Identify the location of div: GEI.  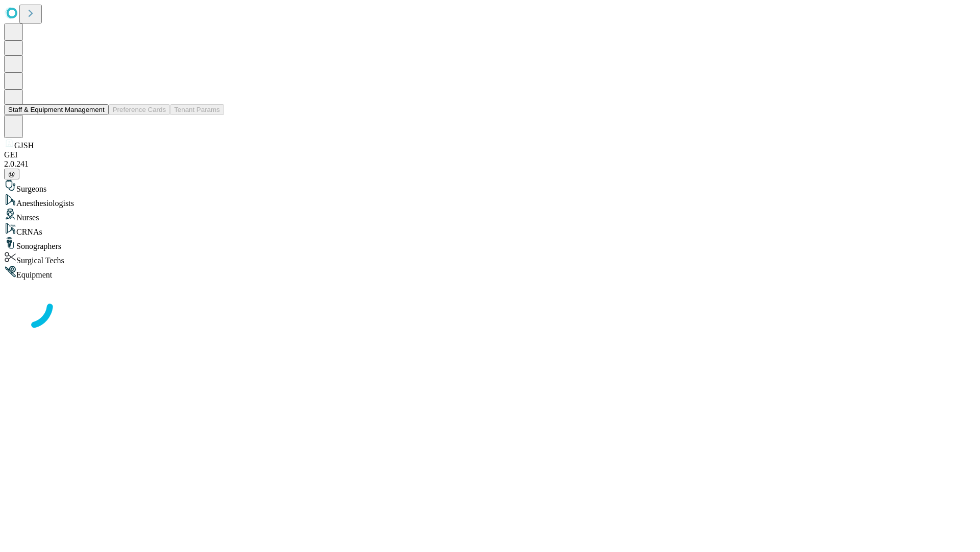
(490, 154).